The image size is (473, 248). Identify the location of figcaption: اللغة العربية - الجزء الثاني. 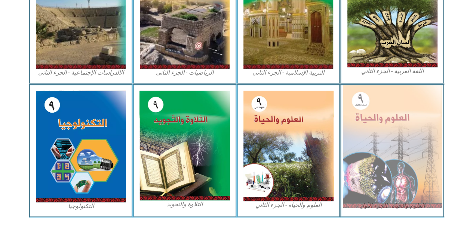
(392, 71).